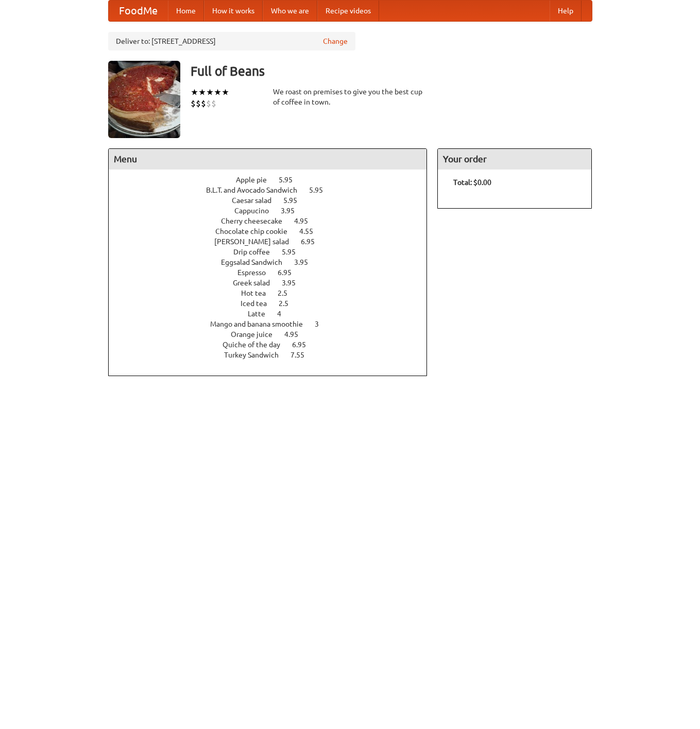 The width and height of the screenshot is (700, 729). Describe the element at coordinates (274, 303) in the screenshot. I see `a: Iced tea 2.5` at that location.